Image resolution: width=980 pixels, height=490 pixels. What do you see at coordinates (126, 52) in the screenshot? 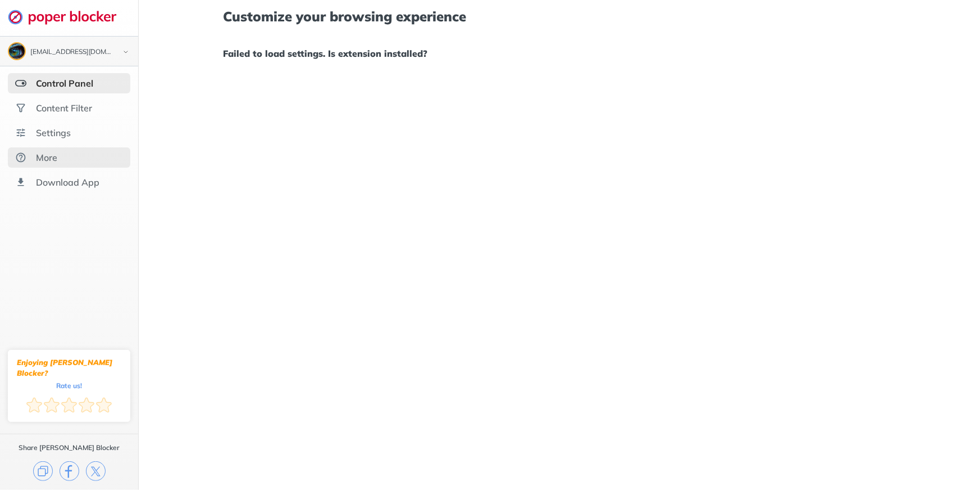
I see `img: chevron-bottom-black.svg` at bounding box center [126, 52].